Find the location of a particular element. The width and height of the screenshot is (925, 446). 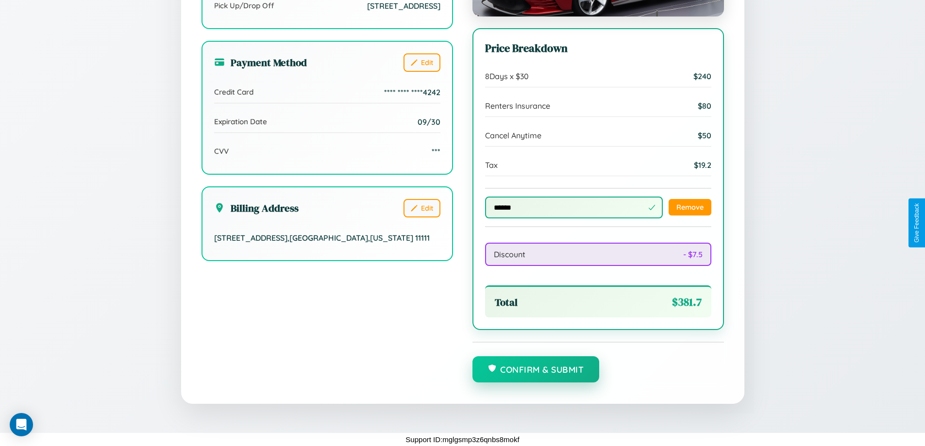

button: Confirm & Submit is located at coordinates (536, 369).